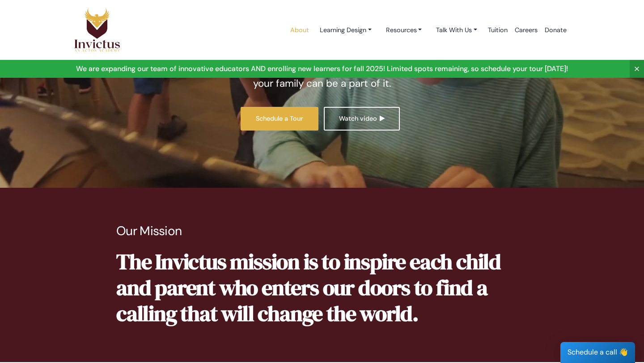 The image size is (644, 363). I want to click on a: Learning Design, so click(346, 30).